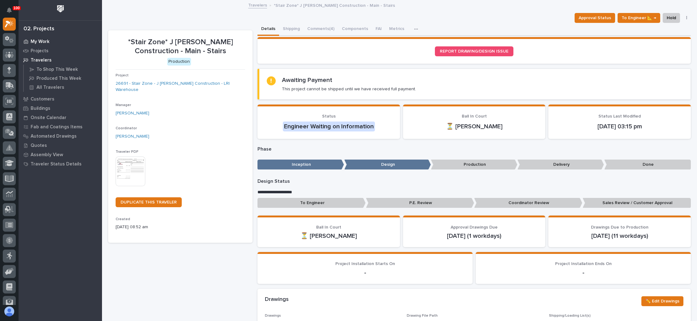 The width and height of the screenshot is (697, 321). I want to click on a: Onsite Calendar, so click(60, 117).